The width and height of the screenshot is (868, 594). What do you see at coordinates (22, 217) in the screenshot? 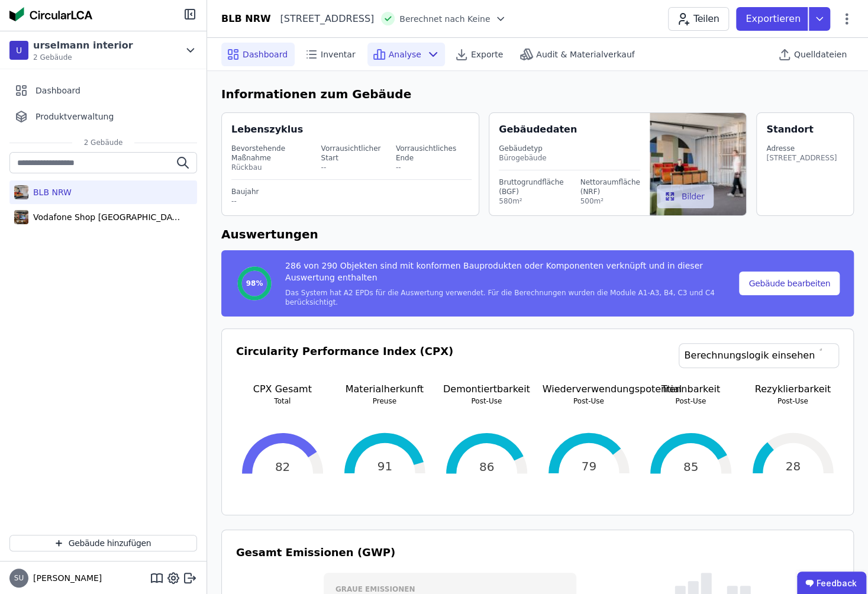
I see `img: Vodafone Shop Nürnberg` at bounding box center [22, 217].